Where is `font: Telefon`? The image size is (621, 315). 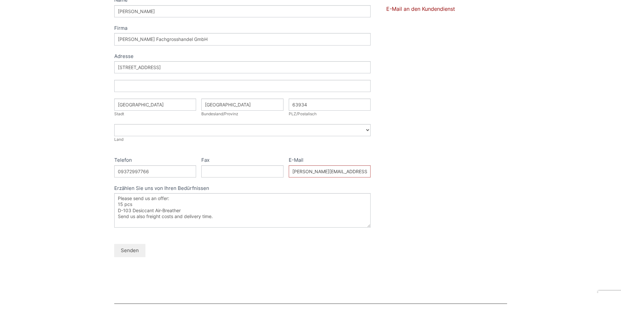
font: Telefon is located at coordinates (123, 160).